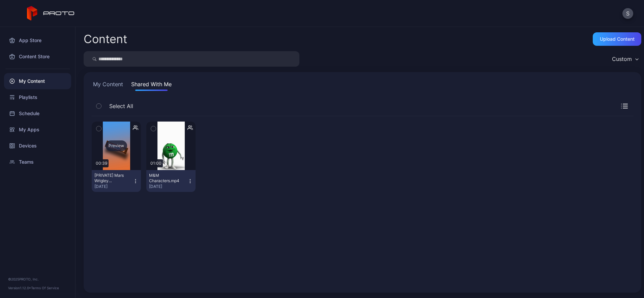  Describe the element at coordinates (121, 106) in the screenshot. I see `span: Select All` at that location.